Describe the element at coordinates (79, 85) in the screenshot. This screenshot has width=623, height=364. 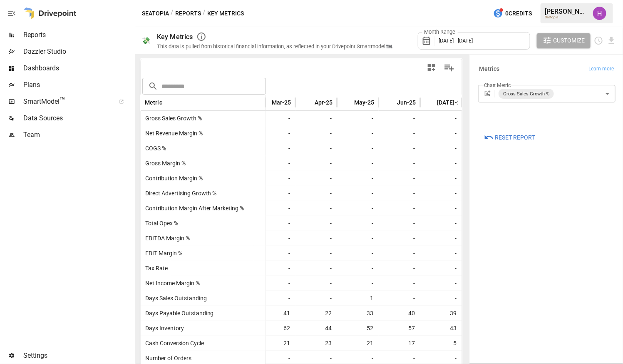
I see `span: Plans` at that location.